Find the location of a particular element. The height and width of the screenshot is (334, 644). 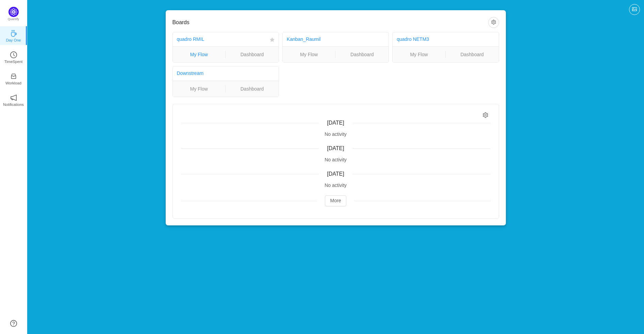

a: icon: clock-circleTimeSpent is located at coordinates (14, 57).